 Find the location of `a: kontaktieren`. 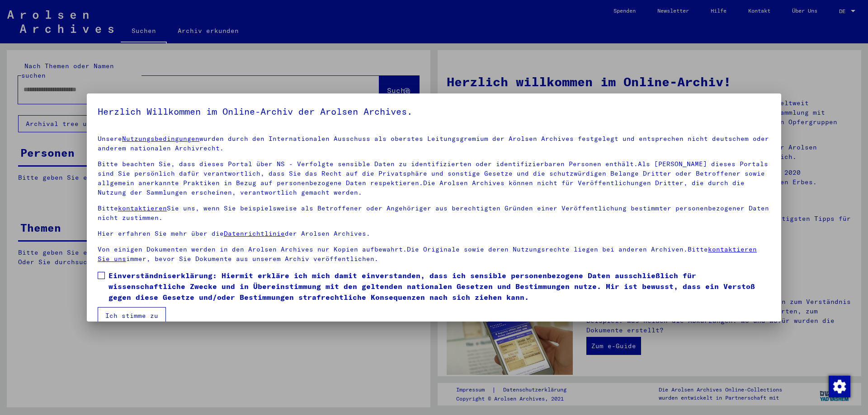

a: kontaktieren is located at coordinates (142, 208).